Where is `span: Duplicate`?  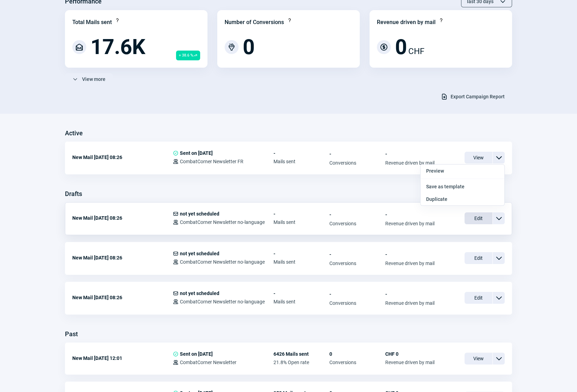
span: Duplicate is located at coordinates (437, 199).